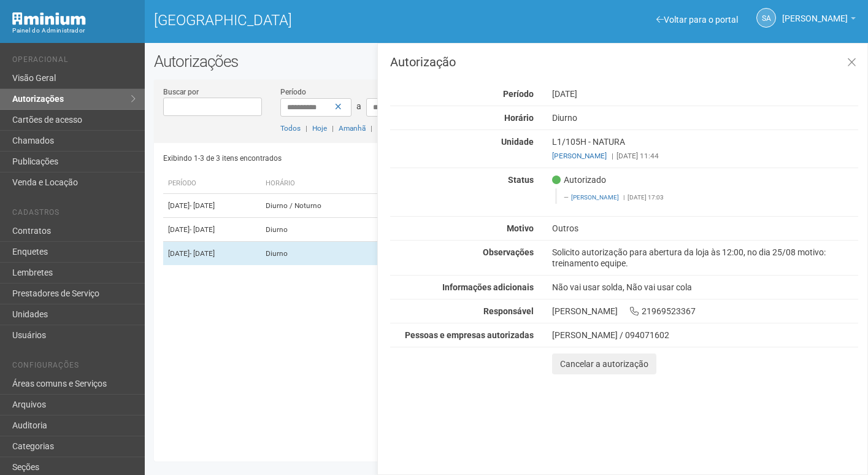 This screenshot has width=868, height=475. Describe the element at coordinates (704, 228) in the screenshot. I see `div: Outros` at that location.